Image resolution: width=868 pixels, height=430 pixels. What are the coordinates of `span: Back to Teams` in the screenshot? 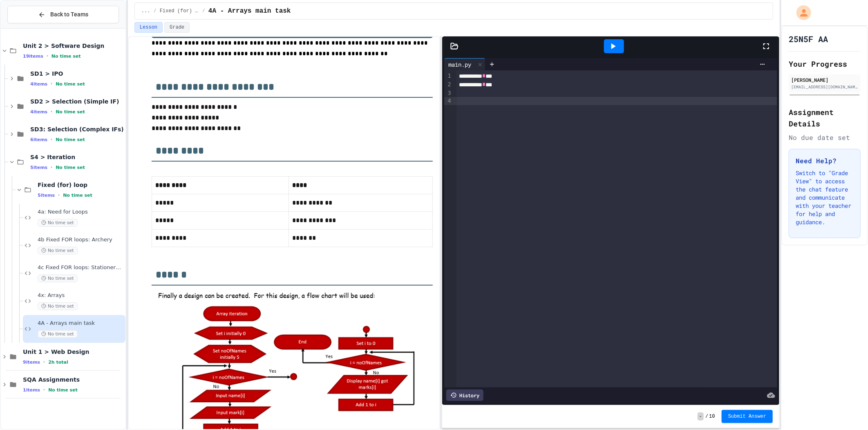 It's located at (69, 14).